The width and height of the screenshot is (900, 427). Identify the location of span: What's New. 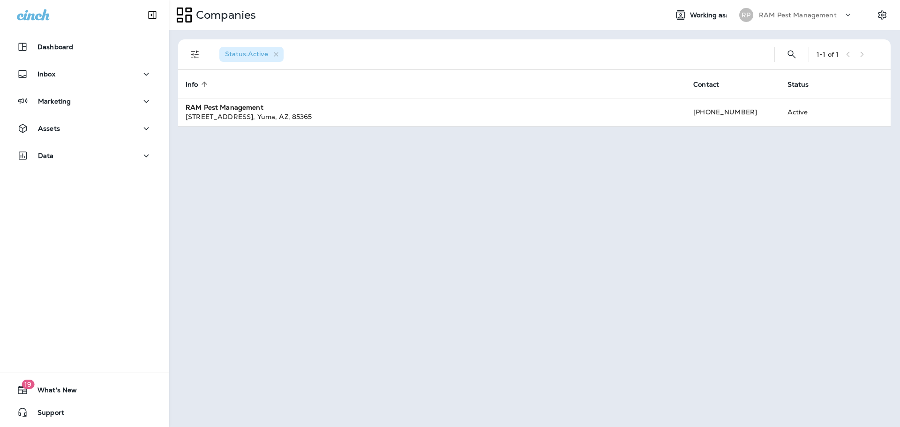
(53, 392).